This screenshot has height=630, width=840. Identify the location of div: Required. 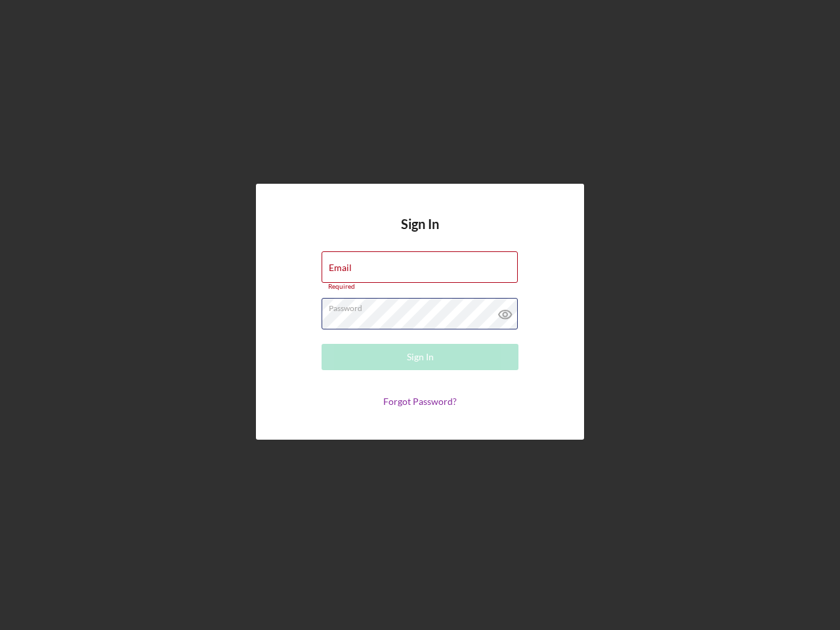
(420, 287).